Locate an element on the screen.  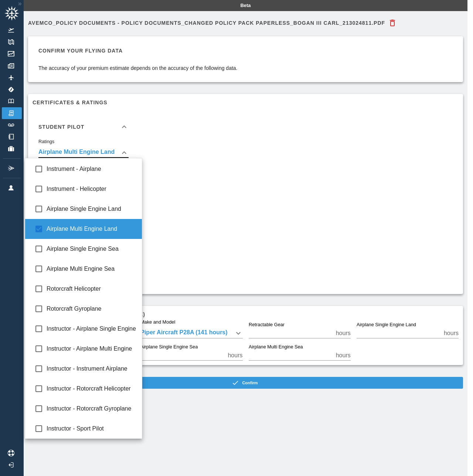
span: Airplane Single Engine Land is located at coordinates (91, 209).